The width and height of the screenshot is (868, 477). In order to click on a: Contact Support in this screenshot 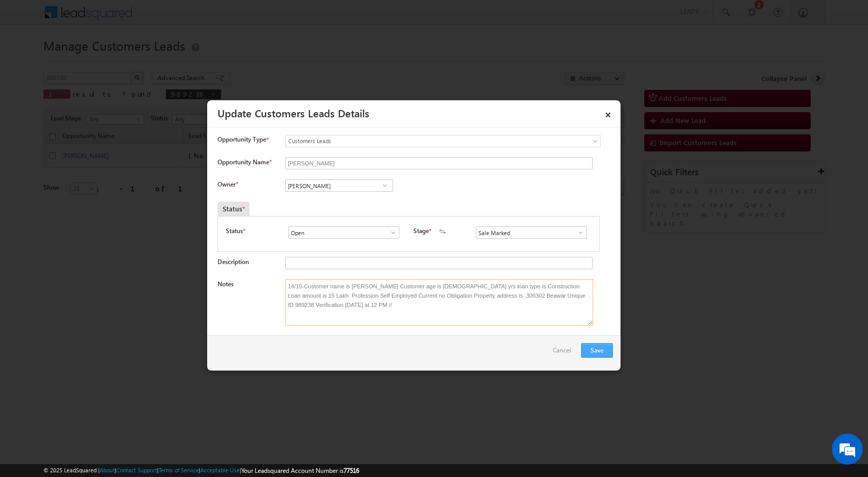, I will do `click(136, 470)`.